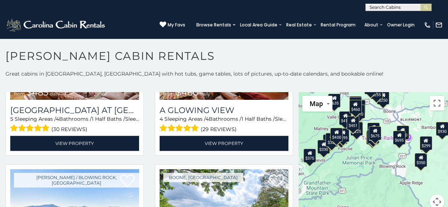 This screenshot has width=448, height=207. I want to click on span: $460, so click(187, 92).